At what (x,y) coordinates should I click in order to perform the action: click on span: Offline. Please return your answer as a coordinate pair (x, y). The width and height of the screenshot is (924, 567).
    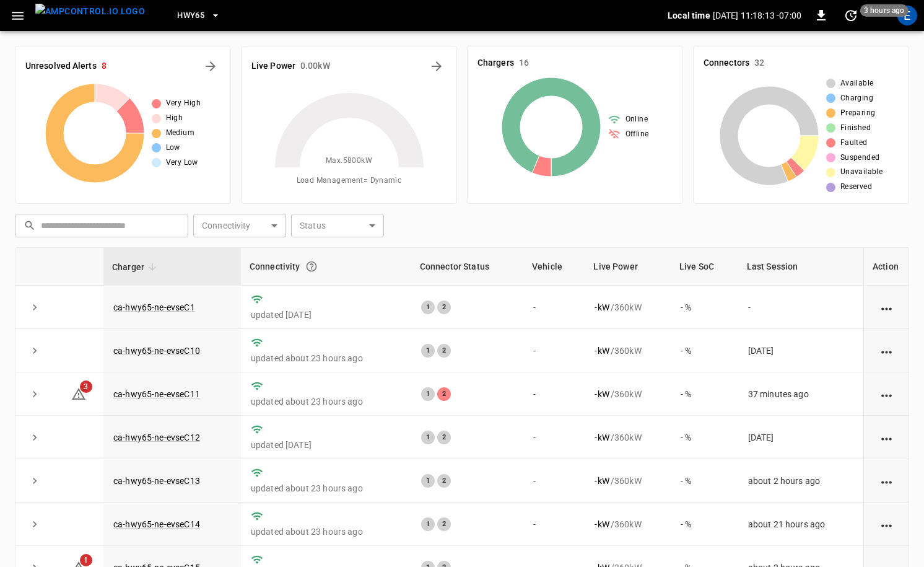
    Looking at the image, I should click on (637, 134).